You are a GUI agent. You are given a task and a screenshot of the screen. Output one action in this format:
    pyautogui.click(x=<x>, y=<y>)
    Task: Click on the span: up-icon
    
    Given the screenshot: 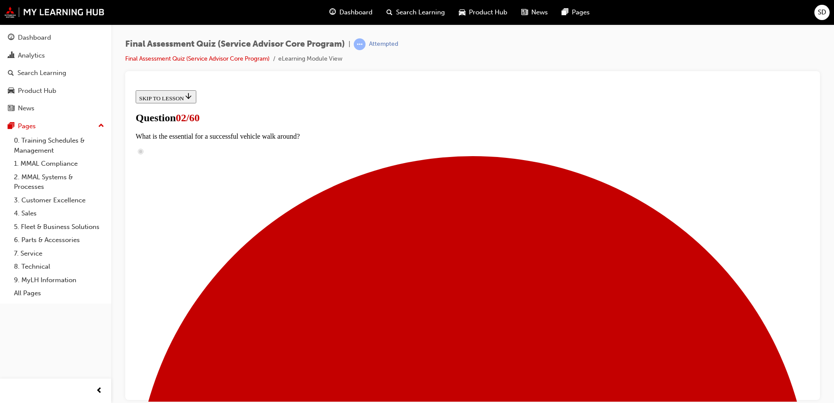 What is the action you would take?
    pyautogui.click(x=101, y=126)
    